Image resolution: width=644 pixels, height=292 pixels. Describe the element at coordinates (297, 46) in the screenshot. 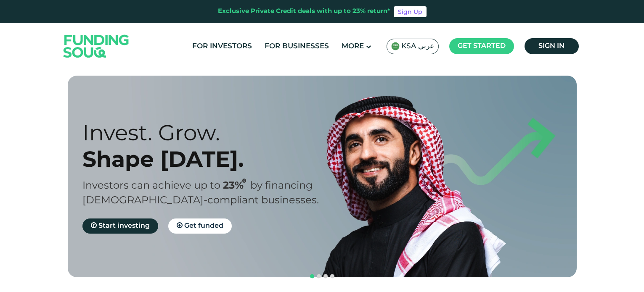

I see `a: For Businesses` at that location.